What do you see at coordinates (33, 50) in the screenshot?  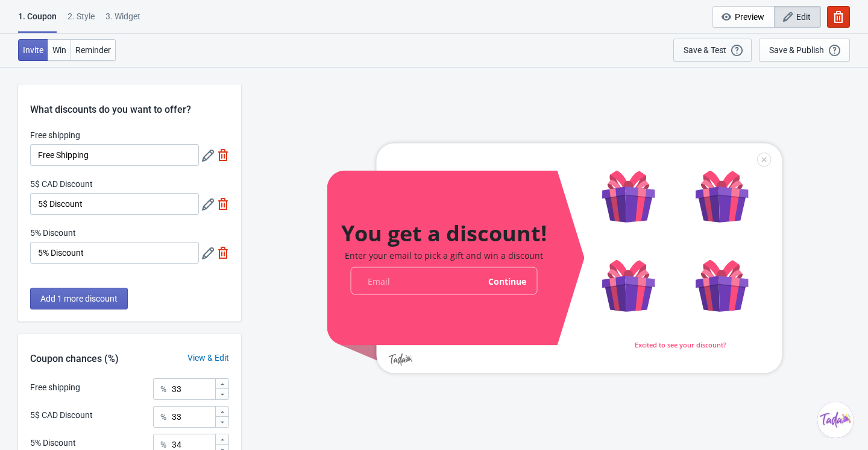 I see `span: Invite` at bounding box center [33, 50].